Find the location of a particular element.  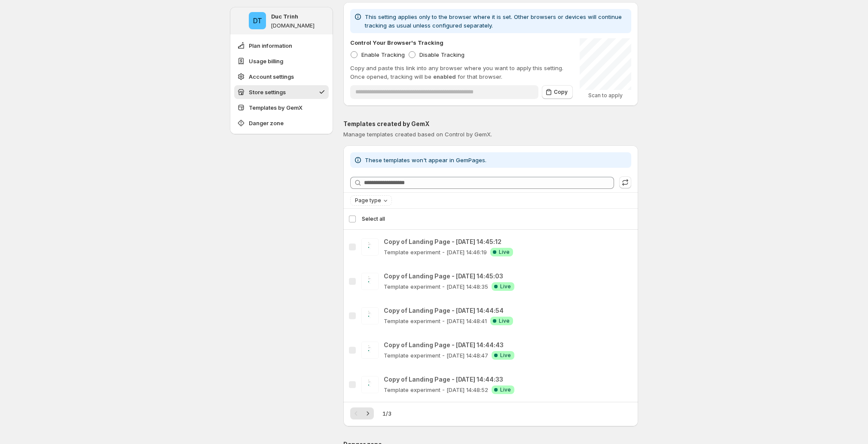

span: Page type is located at coordinates (368, 201).